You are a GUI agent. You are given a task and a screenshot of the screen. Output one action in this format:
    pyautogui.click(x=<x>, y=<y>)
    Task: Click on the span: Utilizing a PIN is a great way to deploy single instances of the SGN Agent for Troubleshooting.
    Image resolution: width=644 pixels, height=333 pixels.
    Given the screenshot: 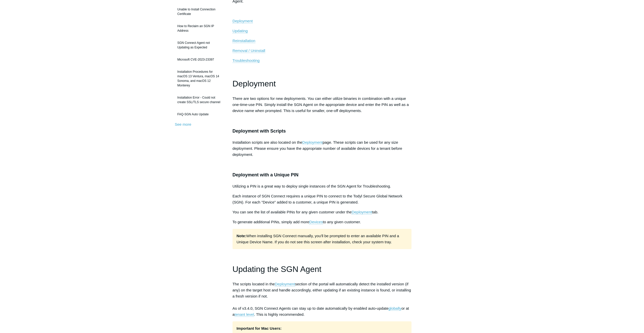 What is the action you would take?
    pyautogui.click(x=312, y=186)
    